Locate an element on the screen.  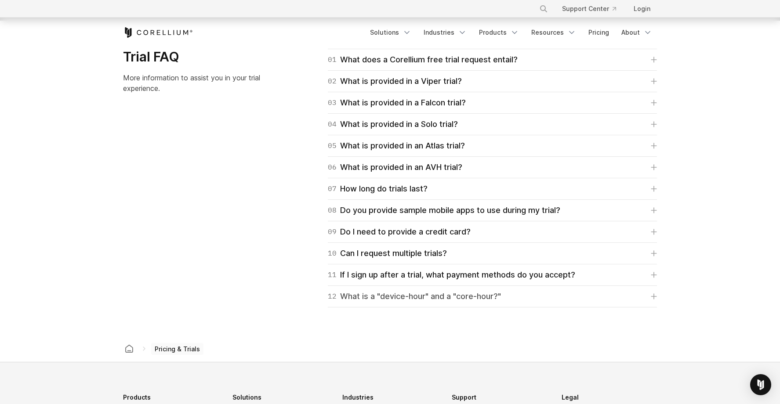
span: 12 is located at coordinates (332, 297).